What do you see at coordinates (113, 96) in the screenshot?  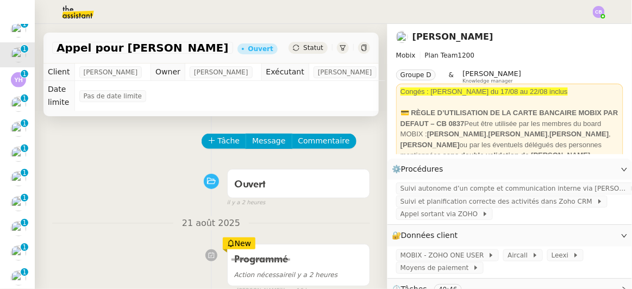 I see `span: Pas de date limite` at bounding box center [113, 96].